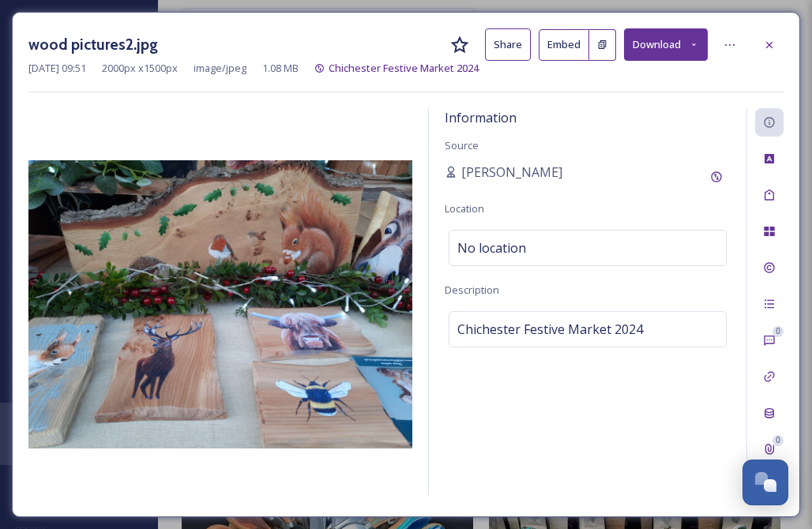 The height and width of the screenshot is (529, 812). Describe the element at coordinates (480, 117) in the screenshot. I see `span: Information` at that location.